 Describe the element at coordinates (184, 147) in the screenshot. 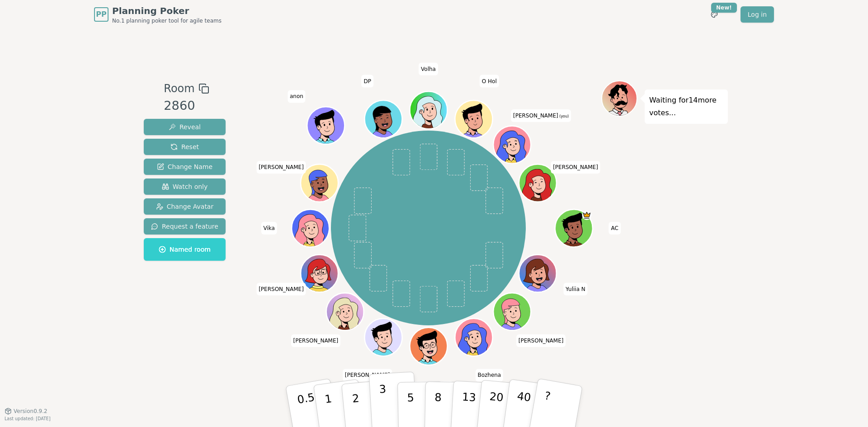

I see `span: Reset` at that location.